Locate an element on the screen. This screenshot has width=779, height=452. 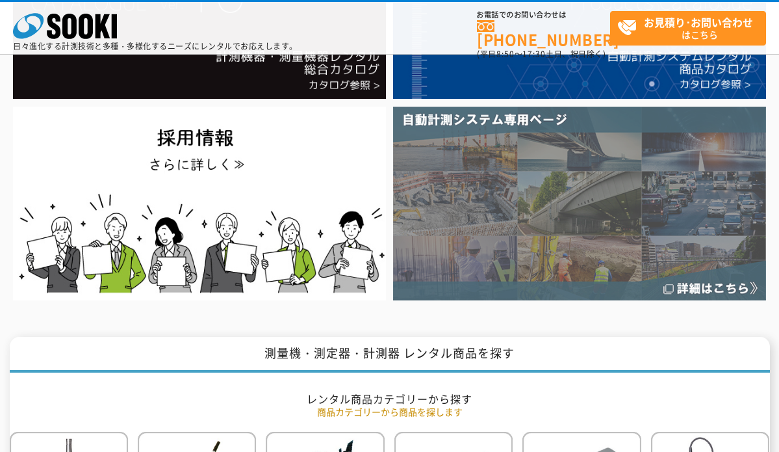
span: はこちら is located at coordinates (691, 28).